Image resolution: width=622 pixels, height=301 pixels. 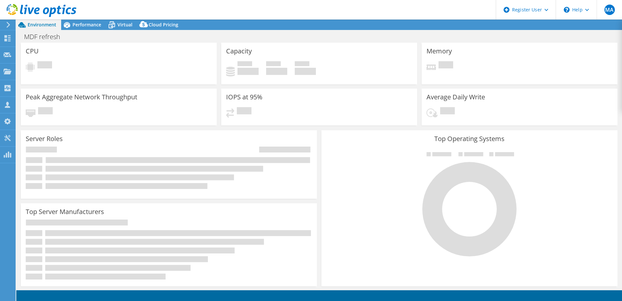 I want to click on svg: \n, so click(x=567, y=10).